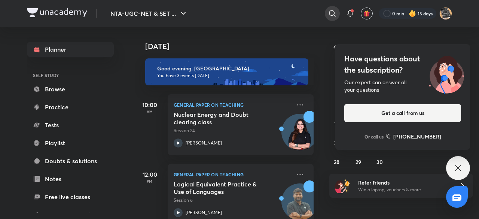 The image size is (479, 219). What do you see at coordinates (70, 197) in the screenshot?
I see `a: Free live classes` at bounding box center [70, 197].